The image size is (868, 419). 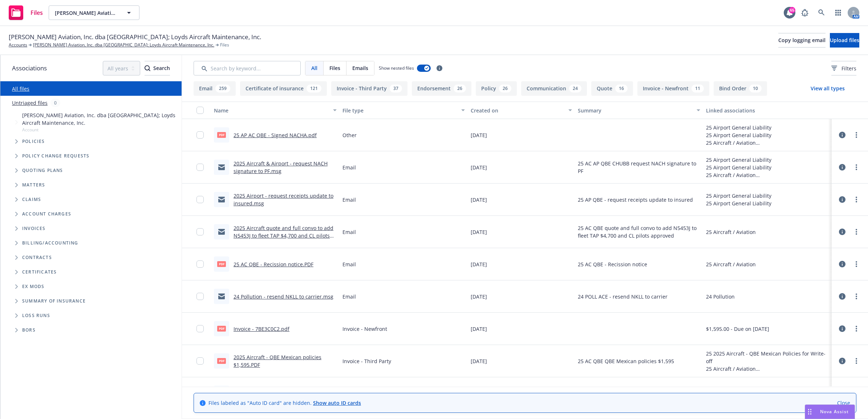 I want to click on span: pdf, so click(x=221, y=328).